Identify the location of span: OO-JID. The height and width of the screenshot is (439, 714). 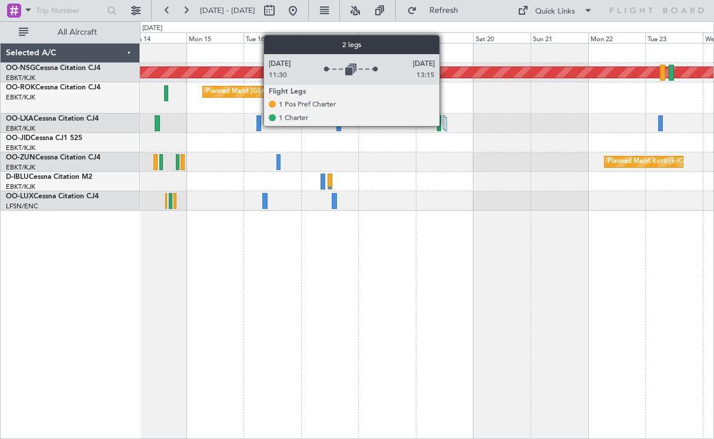
(18, 138).